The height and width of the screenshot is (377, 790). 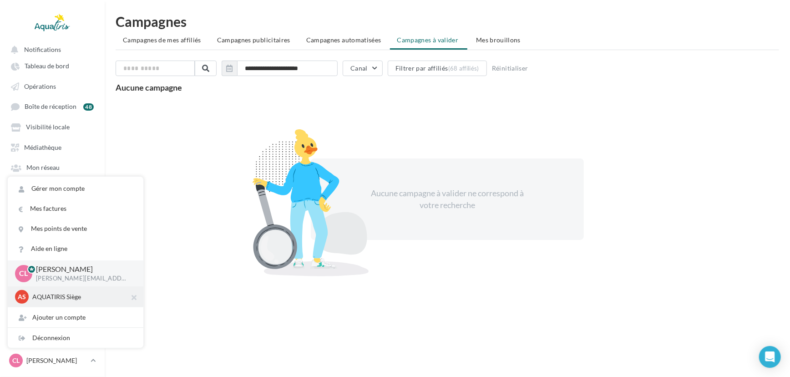 I want to click on a: Boutique en ligne, so click(x=52, y=207).